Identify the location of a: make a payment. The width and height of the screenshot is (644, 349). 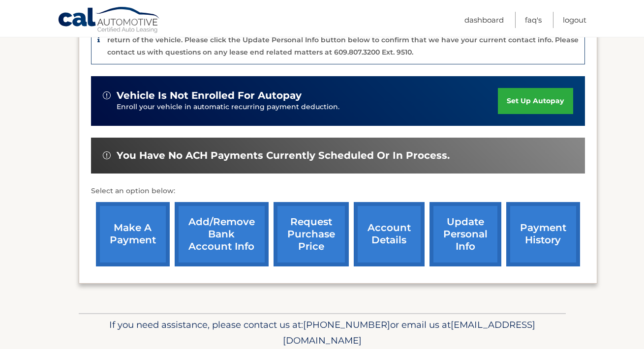
(133, 234).